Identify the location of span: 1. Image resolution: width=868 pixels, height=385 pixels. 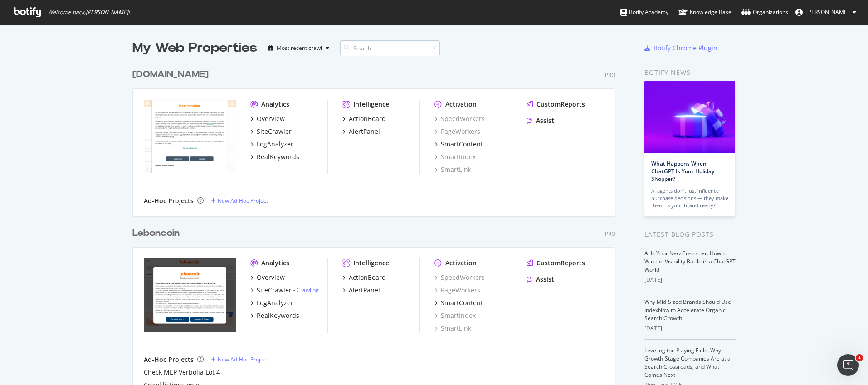
(859, 358).